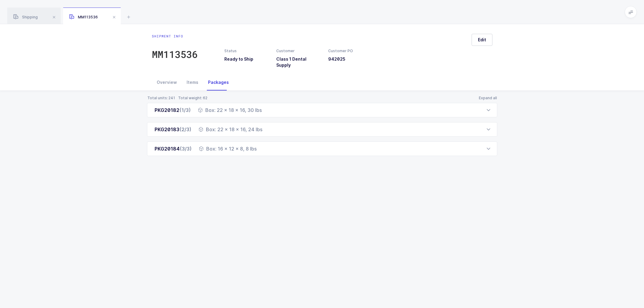 The image size is (644, 308). Describe the element at coordinates (322, 130) in the screenshot. I see `div: PKG20183(2/3) Box: 22 x 18 x 16, 24 lbs` at that location.